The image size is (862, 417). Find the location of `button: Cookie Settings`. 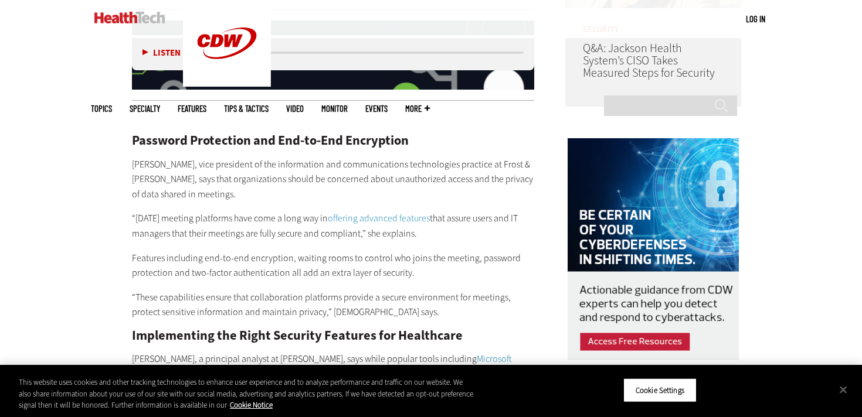

button: Cookie Settings is located at coordinates (660, 391).